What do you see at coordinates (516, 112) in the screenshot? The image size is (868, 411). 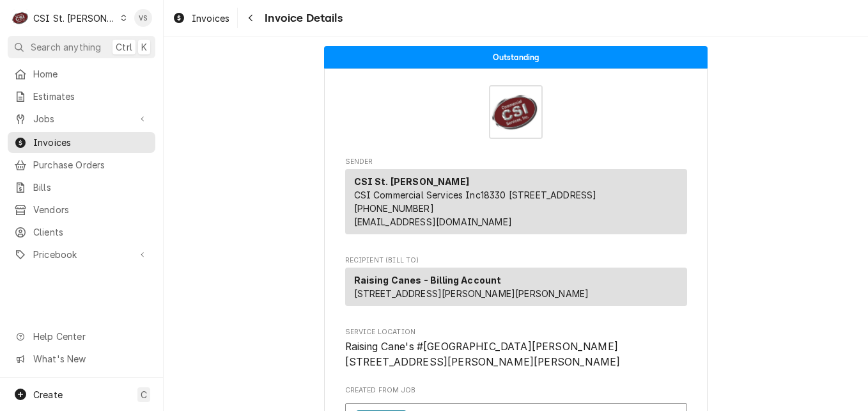 I see `img: Logo` at bounding box center [516, 112].